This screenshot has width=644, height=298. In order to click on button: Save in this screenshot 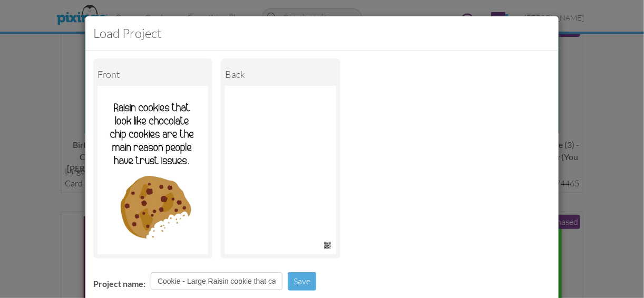, I will do `click(302, 281)`.